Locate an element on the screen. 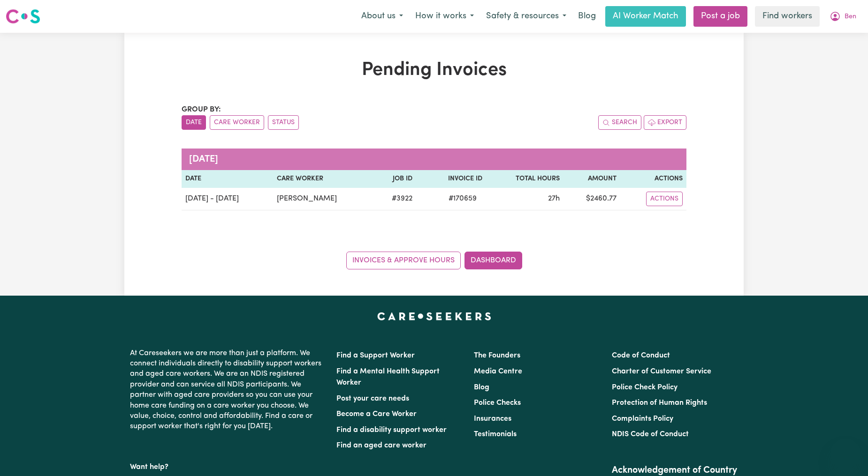 This screenshot has height=476, width=868. button: Search is located at coordinates (620, 122).